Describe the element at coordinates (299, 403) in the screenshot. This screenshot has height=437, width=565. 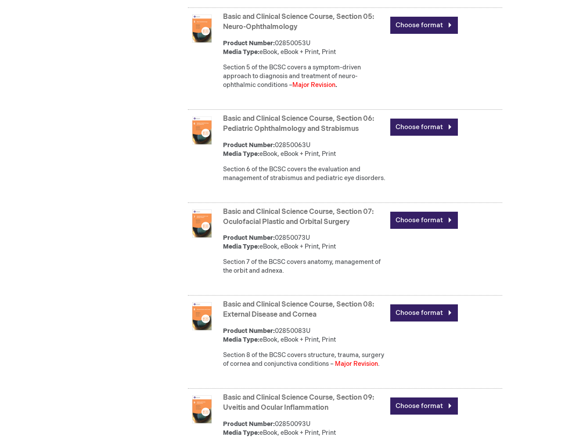
I see `a: Basic and Clinical Science Course, Section 09: Uveitis and Ocular Inflammation` at that location.